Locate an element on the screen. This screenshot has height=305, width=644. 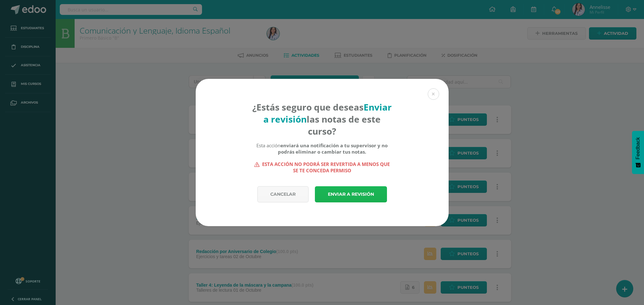
strong: Esta acción no podrá ser revertida a menos que se te conceda permiso is located at coordinates (322, 167).